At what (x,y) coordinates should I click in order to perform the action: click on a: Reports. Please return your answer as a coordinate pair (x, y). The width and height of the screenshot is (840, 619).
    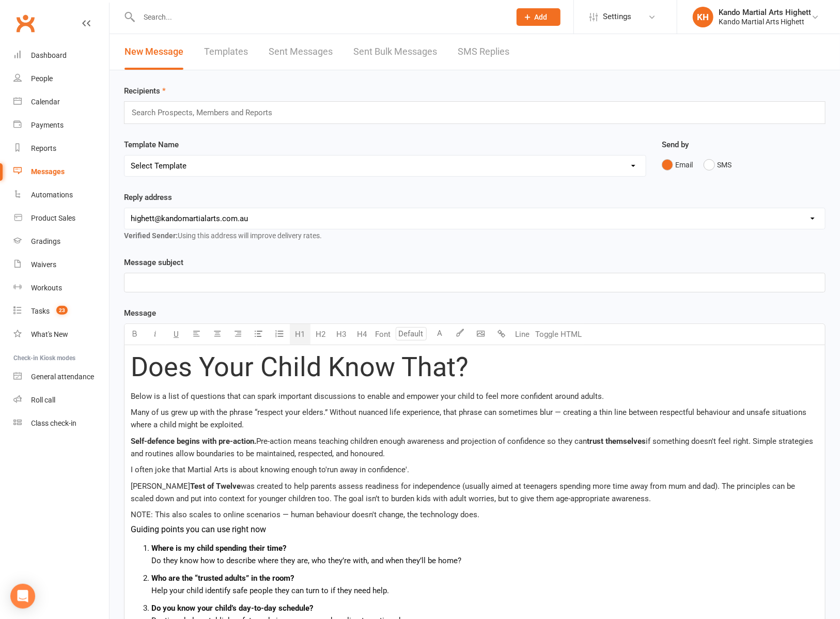
    Looking at the image, I should click on (61, 149).